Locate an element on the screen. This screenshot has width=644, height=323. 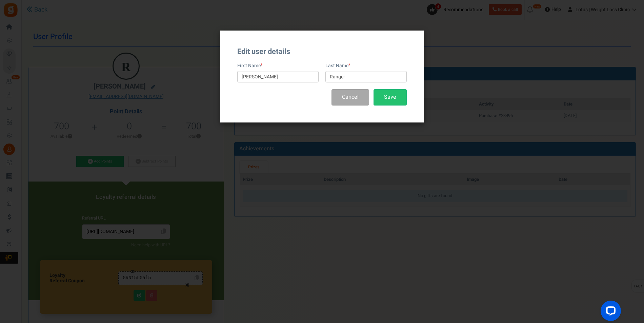
button: Cancel is located at coordinates (350, 97).